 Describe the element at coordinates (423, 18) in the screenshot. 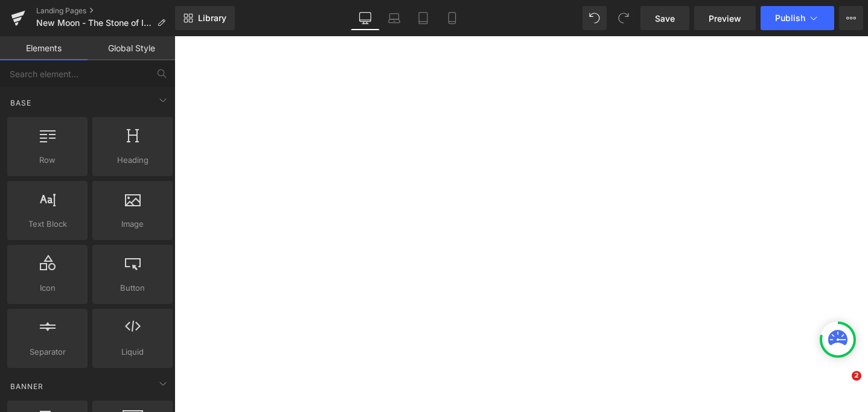

I see `a: Tablet` at that location.